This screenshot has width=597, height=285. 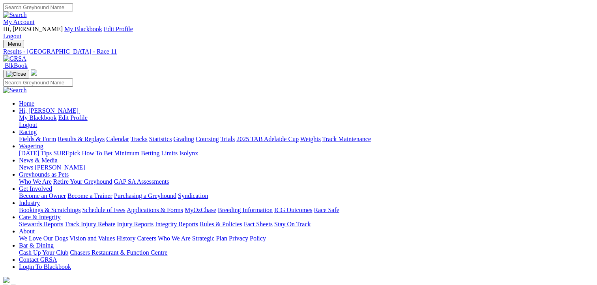 What do you see at coordinates (306, 253) in the screenshot?
I see `div: Bar & Dining` at bounding box center [306, 253].